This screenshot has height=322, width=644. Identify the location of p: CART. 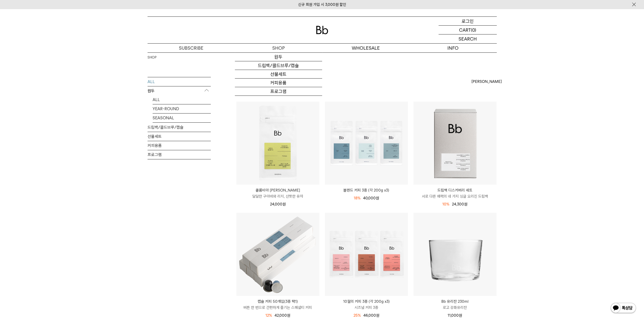
(464, 30).